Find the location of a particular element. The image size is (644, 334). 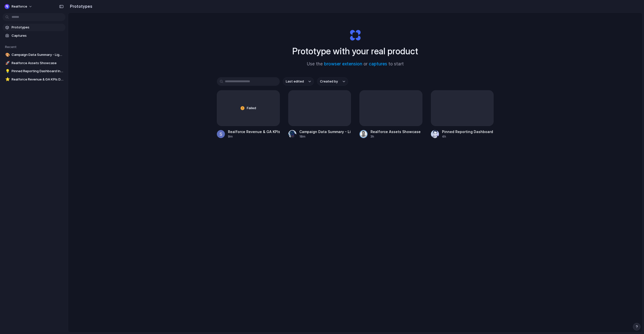

button: Created by is located at coordinates (333, 81).